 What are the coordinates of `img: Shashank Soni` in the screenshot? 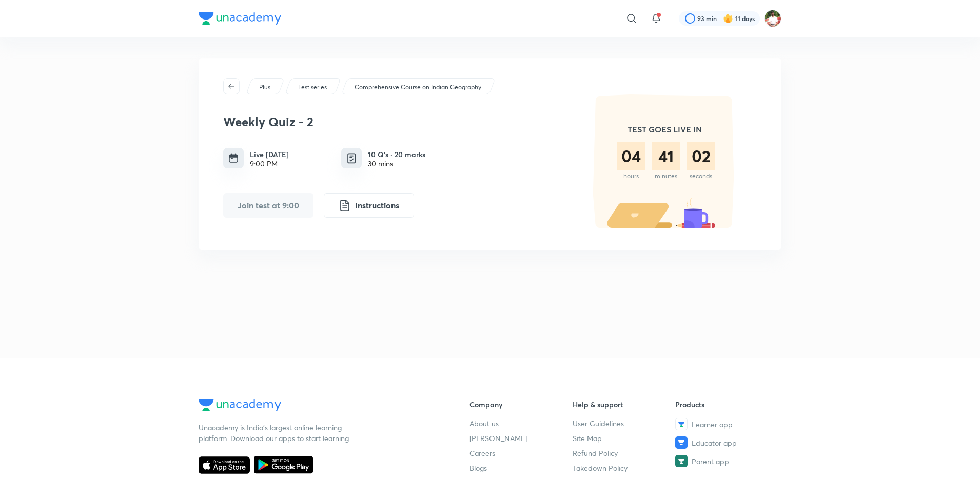 It's located at (773, 19).